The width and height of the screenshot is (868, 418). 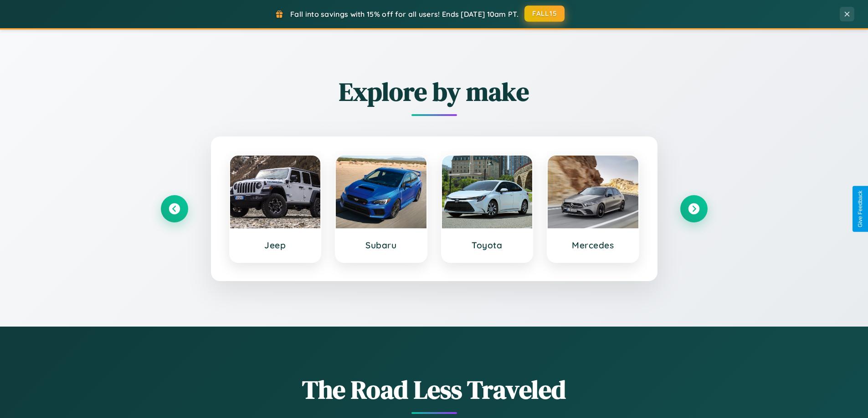 I want to click on button: FALL15, so click(x=544, y=14).